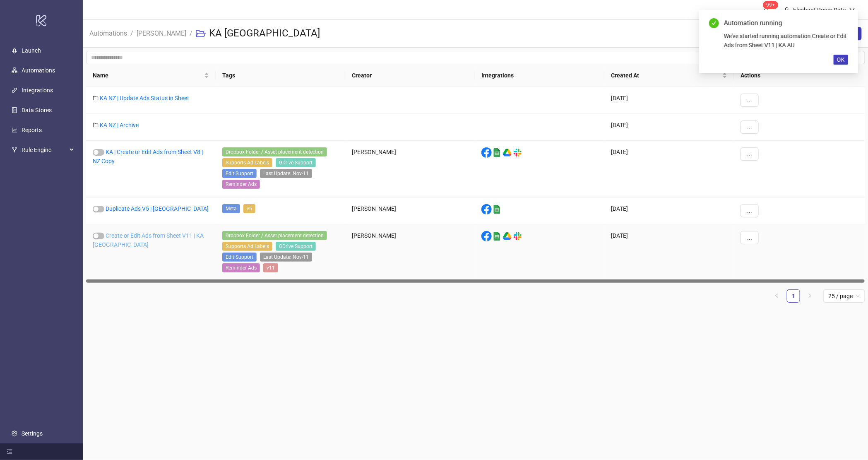 The image size is (868, 460). Describe the element at coordinates (777, 296) in the screenshot. I see `button: left` at that location.